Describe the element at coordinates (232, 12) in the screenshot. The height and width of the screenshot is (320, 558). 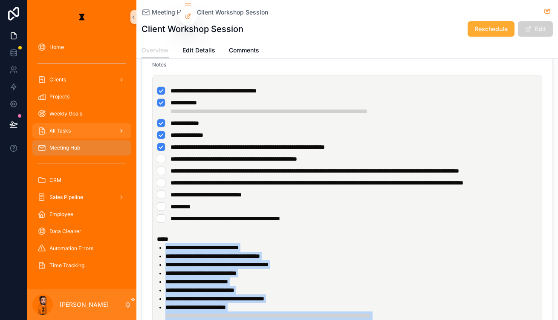
I see `a: Client Workshop Session` at that location.